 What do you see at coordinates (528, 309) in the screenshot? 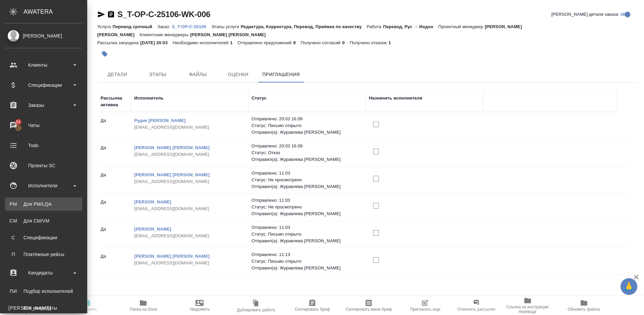
I see `span: Ссылка на инструкции перевода` at bounding box center [528, 309].